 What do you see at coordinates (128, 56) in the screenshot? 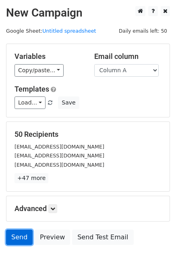
I see `h5: Email column` at bounding box center [128, 56].